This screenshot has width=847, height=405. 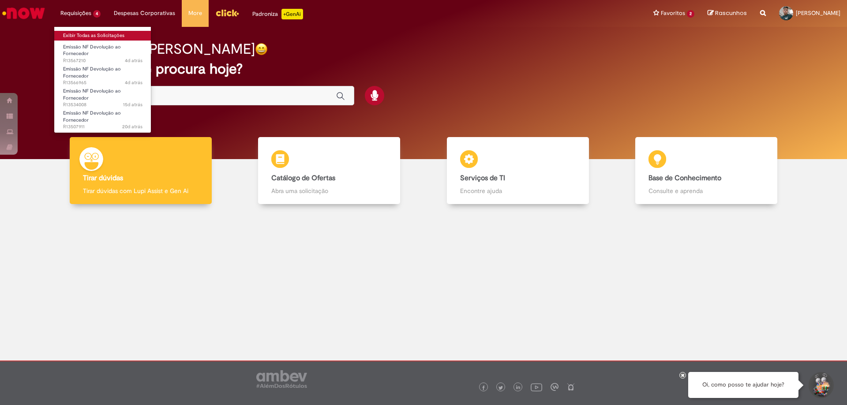 What do you see at coordinates (820, 385) in the screenshot?
I see `button: Iniciar Conversa de Suporte` at bounding box center [820, 385].